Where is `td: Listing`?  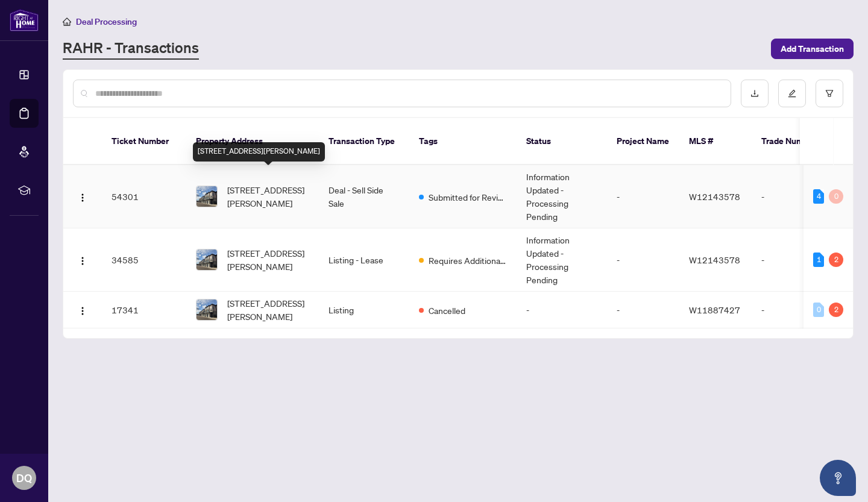 td: Listing is located at coordinates (364, 310).